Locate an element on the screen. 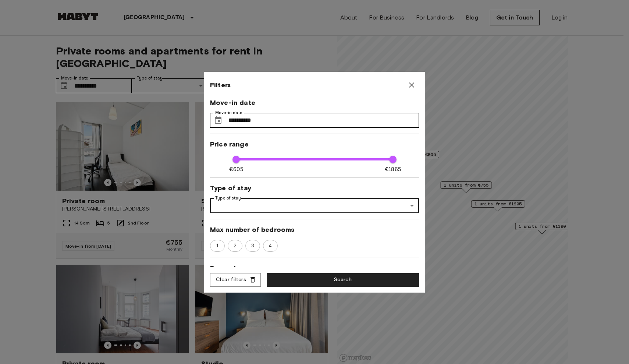 This screenshot has height=364, width=629. span: 4 is located at coordinates (270, 246).